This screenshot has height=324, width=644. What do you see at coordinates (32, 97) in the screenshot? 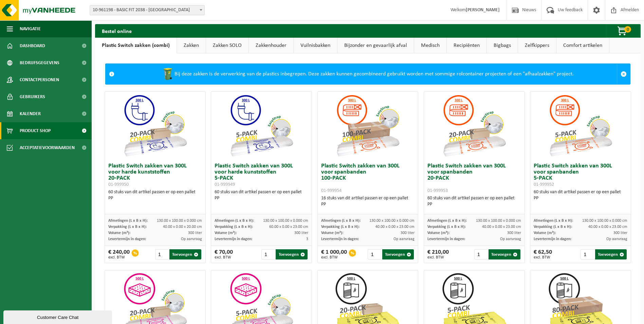
I see `span: Gebruikers` at bounding box center [32, 97].